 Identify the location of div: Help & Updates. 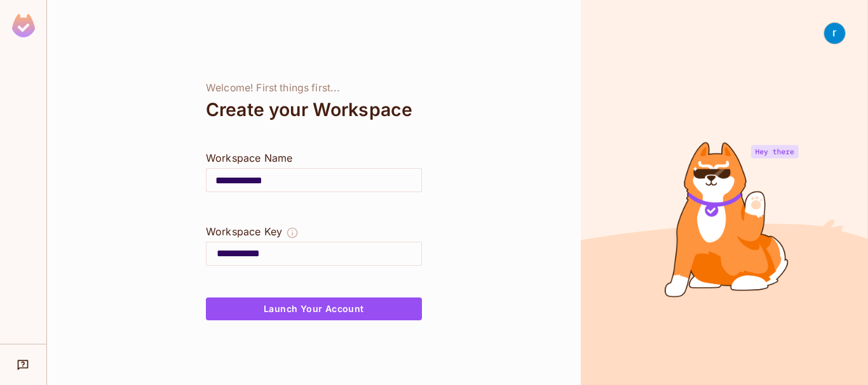
(23, 365).